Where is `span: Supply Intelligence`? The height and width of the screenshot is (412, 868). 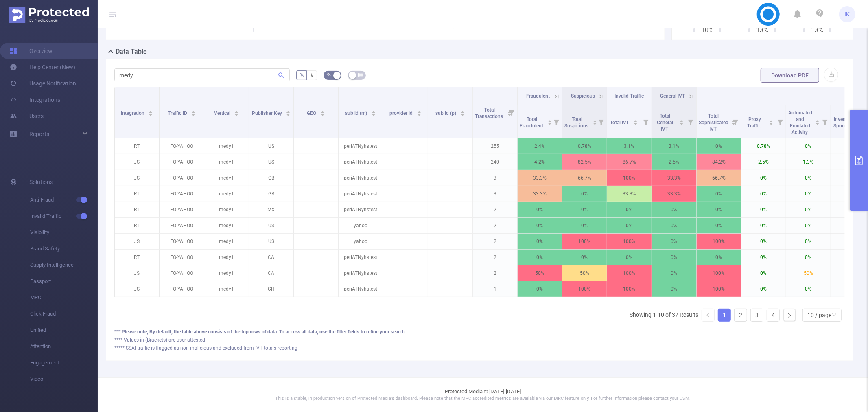 span: Supply Intelligence is located at coordinates (64, 265).